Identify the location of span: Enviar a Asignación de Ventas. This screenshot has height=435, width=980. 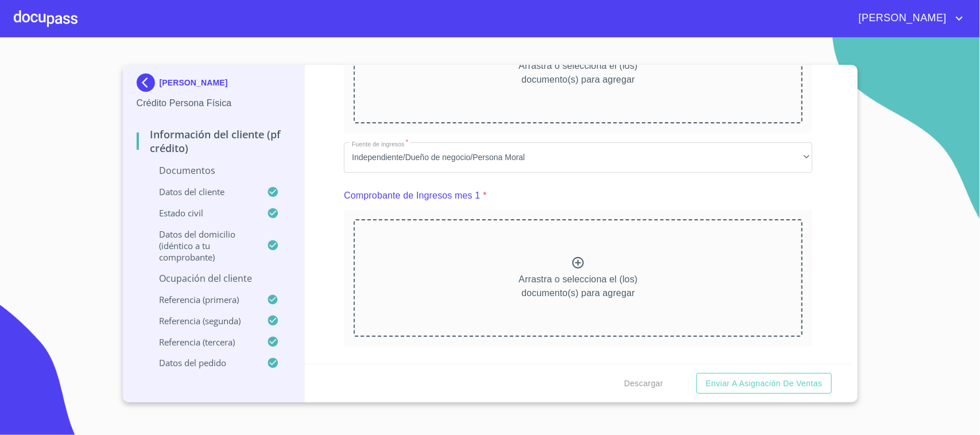
(763, 383).